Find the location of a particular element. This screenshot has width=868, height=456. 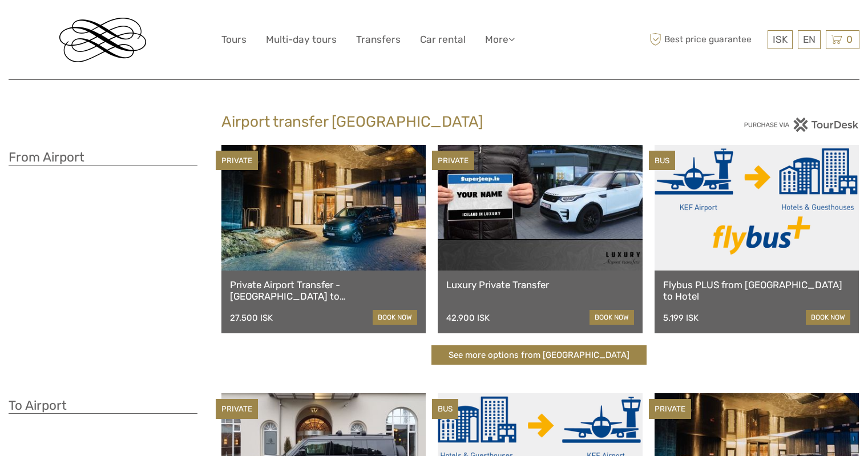

div: EN is located at coordinates (809, 39).